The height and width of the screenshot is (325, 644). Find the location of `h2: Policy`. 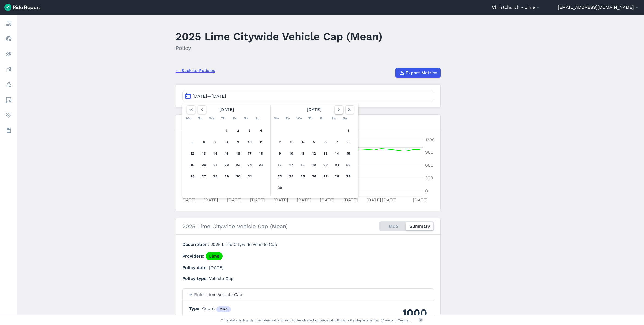

h2: Policy is located at coordinates (279, 48).